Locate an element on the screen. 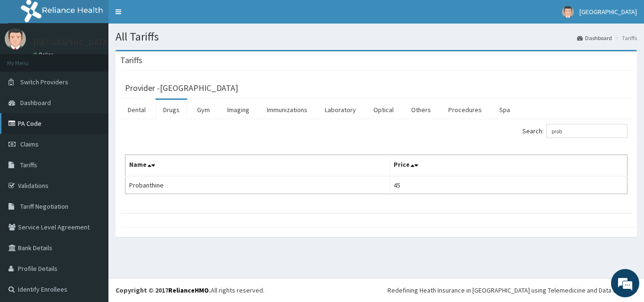  img: d_794563401_company_1708531726252_794563401 is located at coordinates (28, 59).